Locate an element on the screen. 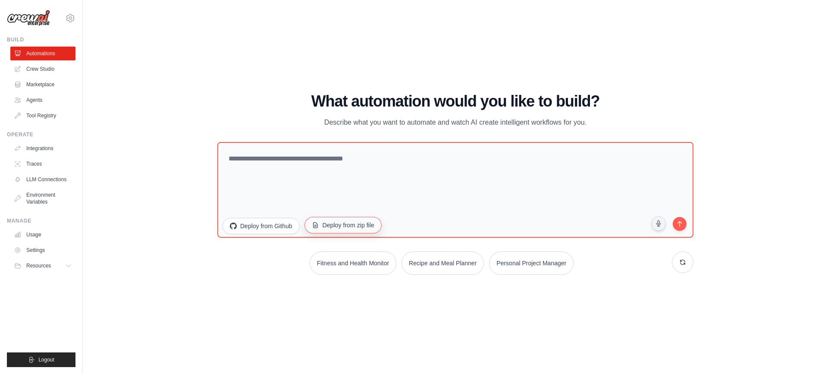 The width and height of the screenshot is (828, 374). a: Environment Variables is located at coordinates (43, 198).